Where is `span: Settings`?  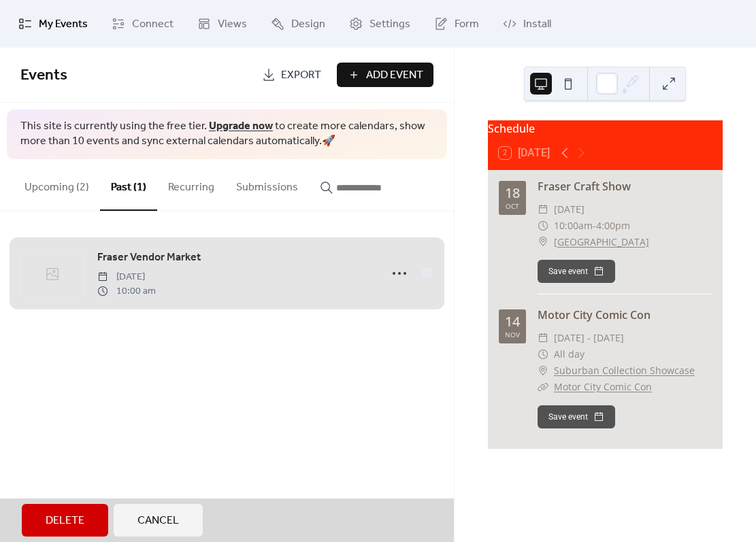 span: Settings is located at coordinates (390, 25).